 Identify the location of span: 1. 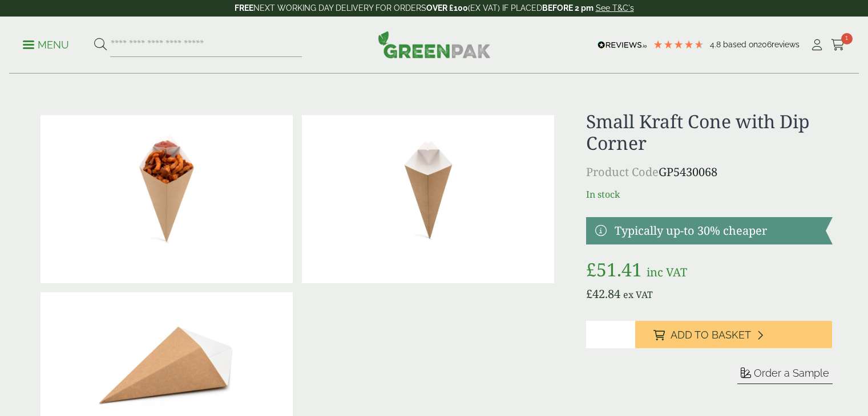
(846, 39).